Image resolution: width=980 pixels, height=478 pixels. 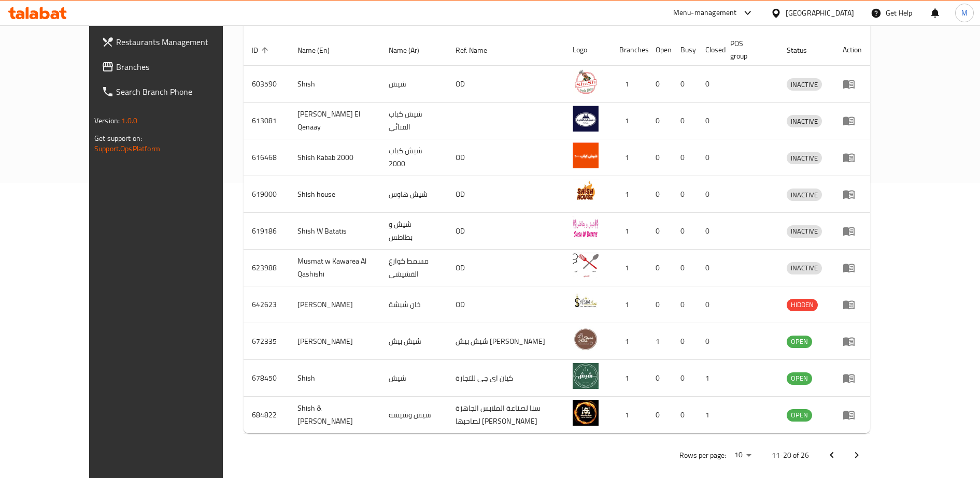 What do you see at coordinates (747, 50) in the screenshot?
I see `span: POS group` at bounding box center [747, 50].